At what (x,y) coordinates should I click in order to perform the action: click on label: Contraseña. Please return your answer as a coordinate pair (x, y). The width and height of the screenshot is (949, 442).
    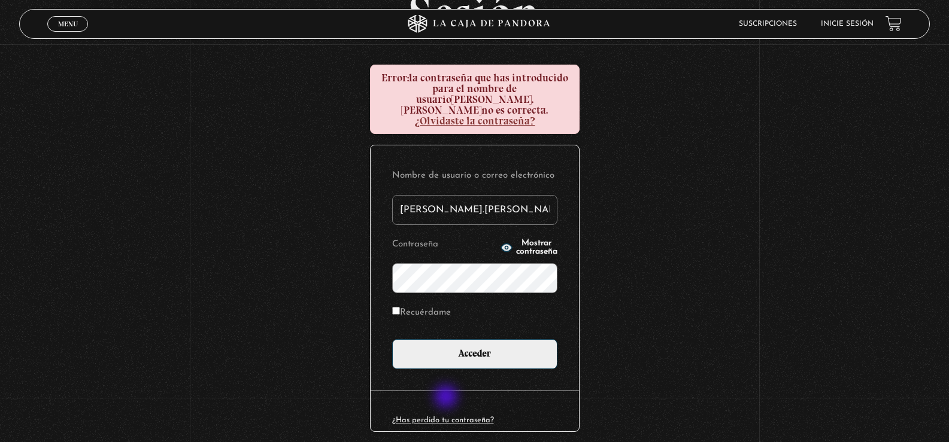
    Looking at the image, I should click on (444, 245).